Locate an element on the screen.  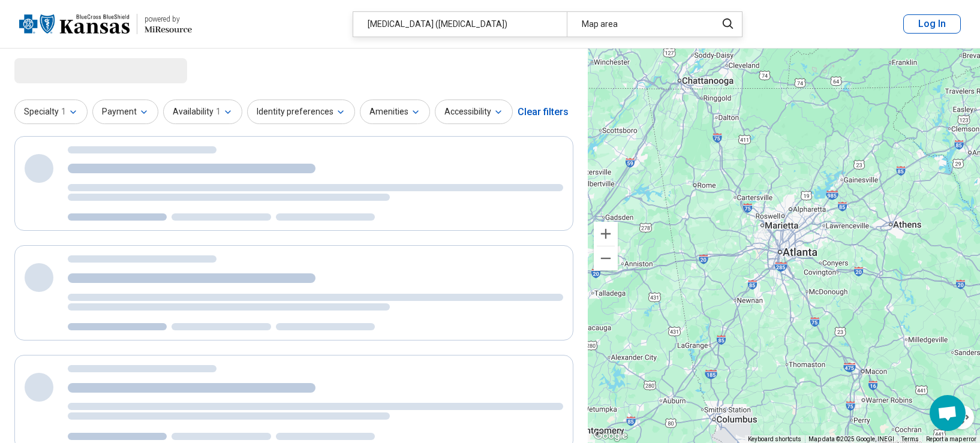
div: Map area is located at coordinates (638, 24).